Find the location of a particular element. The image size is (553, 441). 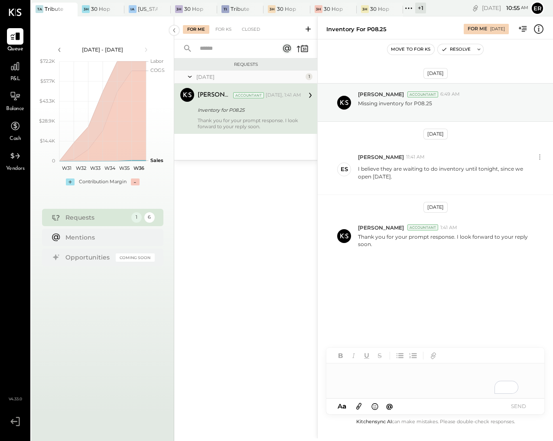

text: $57.7K is located at coordinates (48, 81).